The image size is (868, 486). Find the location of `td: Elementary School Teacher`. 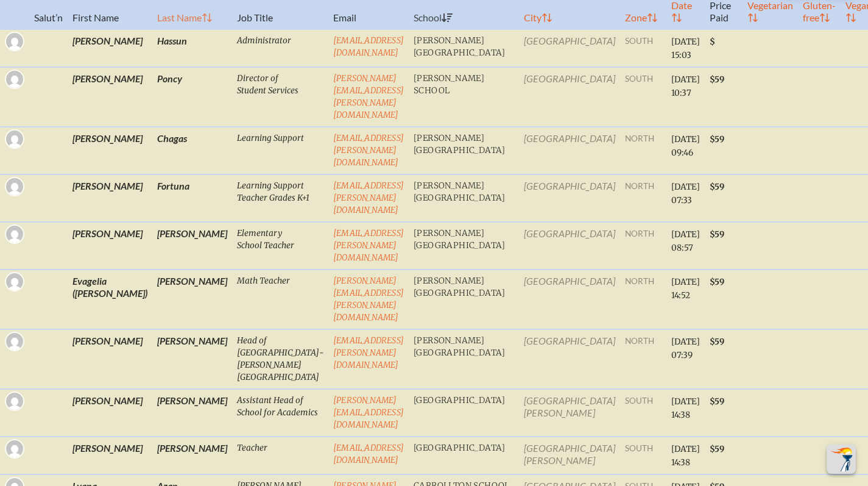

td: Elementary School Teacher is located at coordinates (280, 245).